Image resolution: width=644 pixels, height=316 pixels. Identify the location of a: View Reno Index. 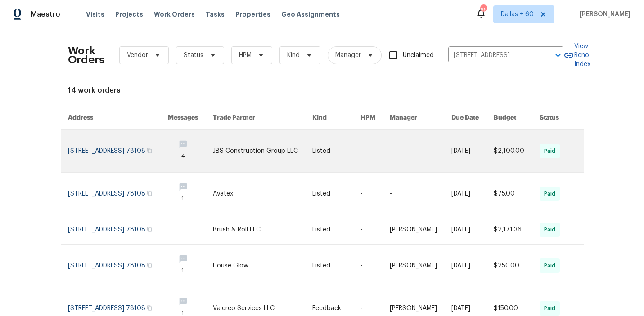
(577, 55).